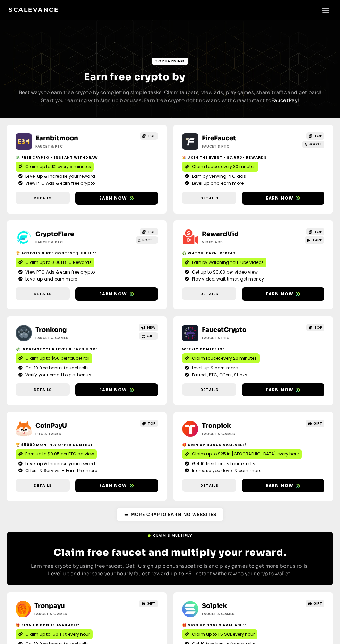  What do you see at coordinates (218, 176) in the screenshot?
I see `span: Earn by viewing PTC ads` at bounding box center [218, 176].